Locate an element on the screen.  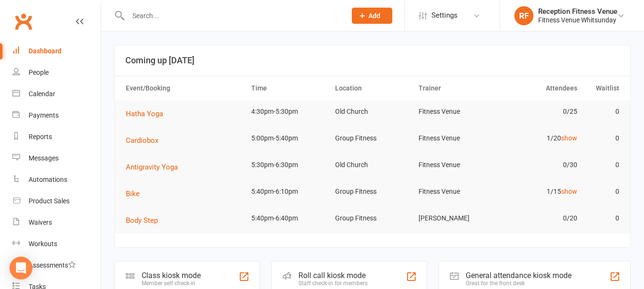
a: Messages is located at coordinates (56, 158).